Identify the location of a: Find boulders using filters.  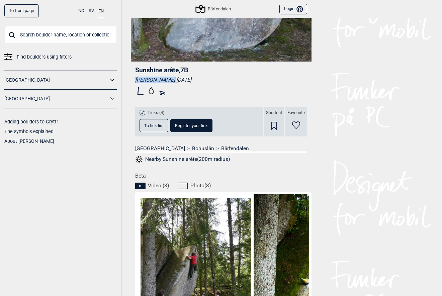
(61, 57).